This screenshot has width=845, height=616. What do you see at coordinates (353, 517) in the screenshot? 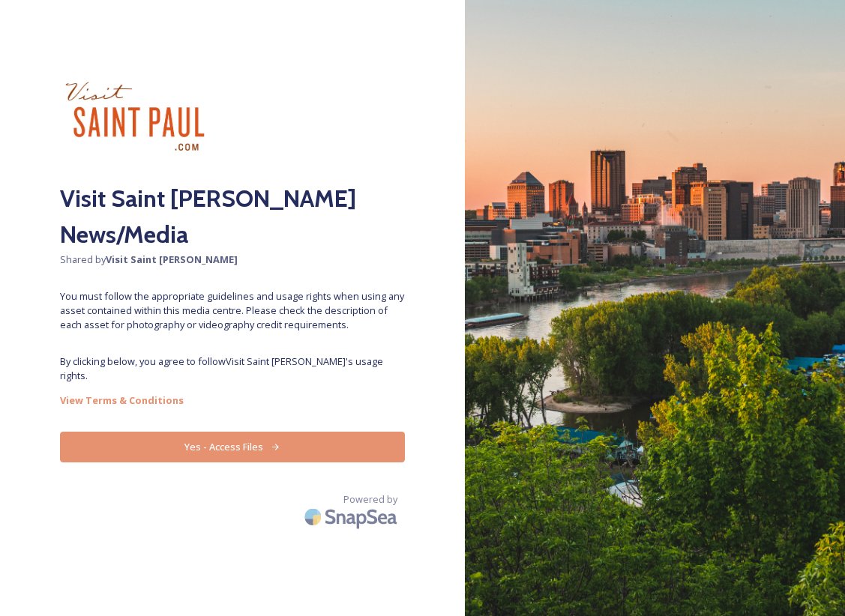
I see `img: SnapSea Logo` at bounding box center [353, 517].